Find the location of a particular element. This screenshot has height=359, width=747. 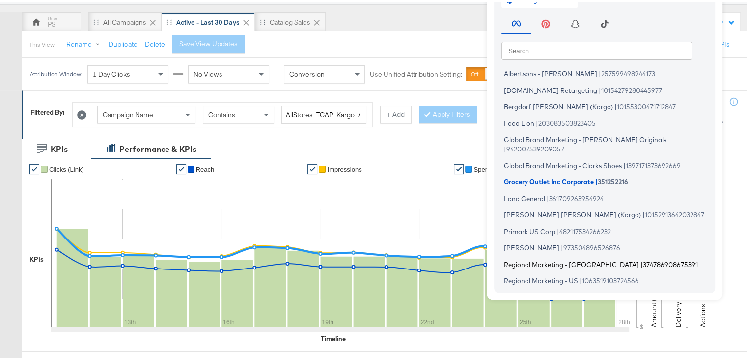

span: Spend is located at coordinates (483, 167).